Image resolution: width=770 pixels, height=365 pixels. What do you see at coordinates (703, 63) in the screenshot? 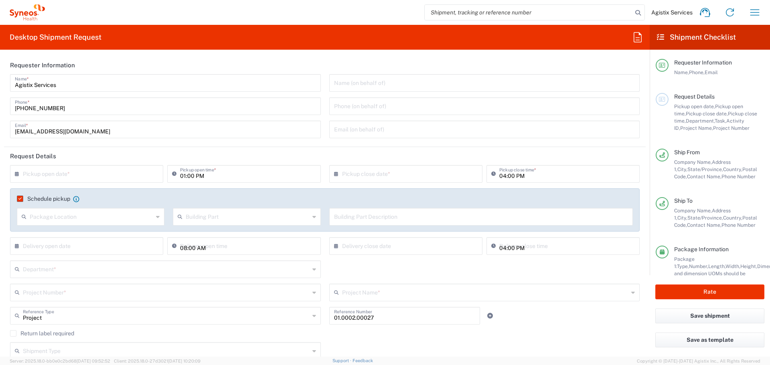
I see `span: Requester Information` at bounding box center [703, 63].